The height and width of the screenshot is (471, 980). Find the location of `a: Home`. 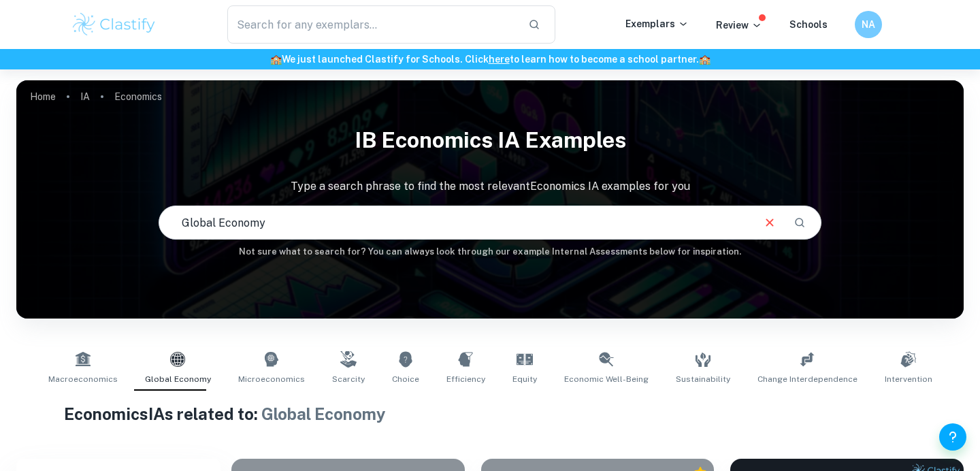

a: Home is located at coordinates (42, 97).